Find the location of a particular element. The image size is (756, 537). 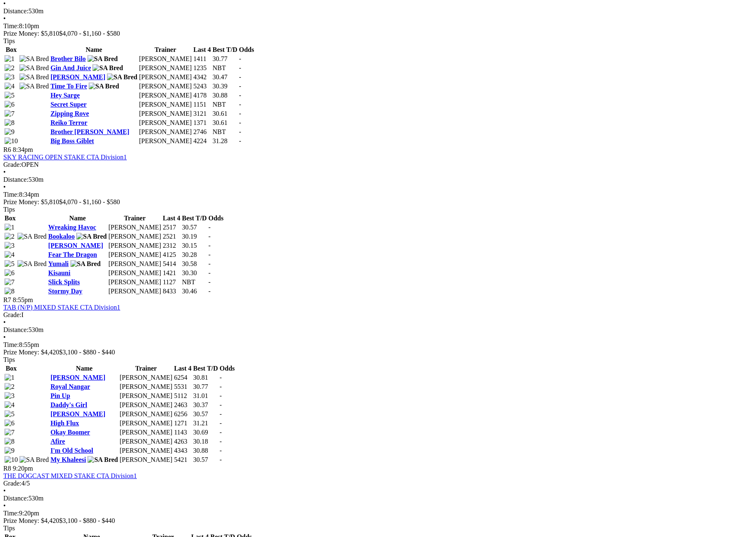

div: 530m is located at coordinates (378, 330).